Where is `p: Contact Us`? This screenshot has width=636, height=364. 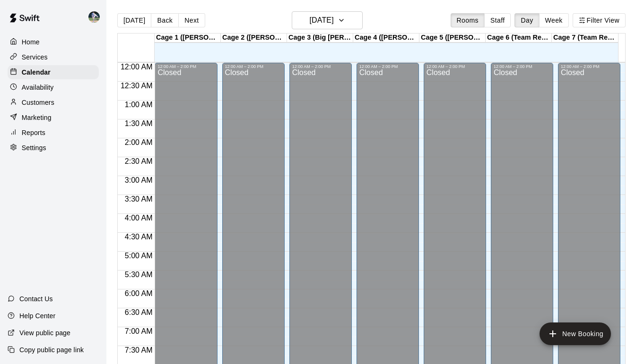 p: Contact Us is located at coordinates (36, 299).